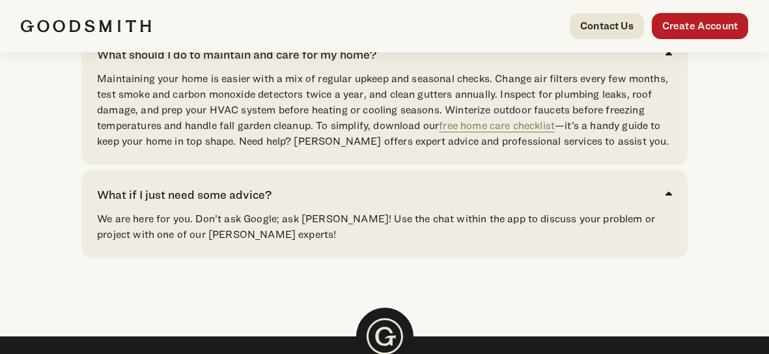 This screenshot has width=769, height=354. Describe the element at coordinates (86, 26) in the screenshot. I see `img: Goodsmith` at that location.